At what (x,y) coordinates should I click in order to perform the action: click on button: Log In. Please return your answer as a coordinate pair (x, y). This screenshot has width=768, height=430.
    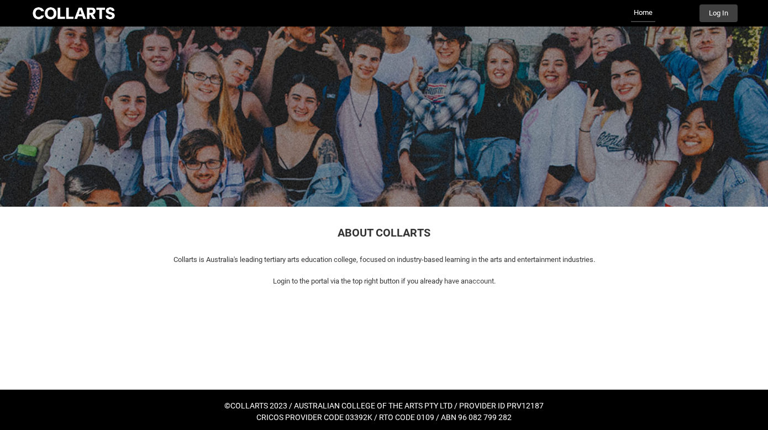
    Looking at the image, I should click on (718, 13).